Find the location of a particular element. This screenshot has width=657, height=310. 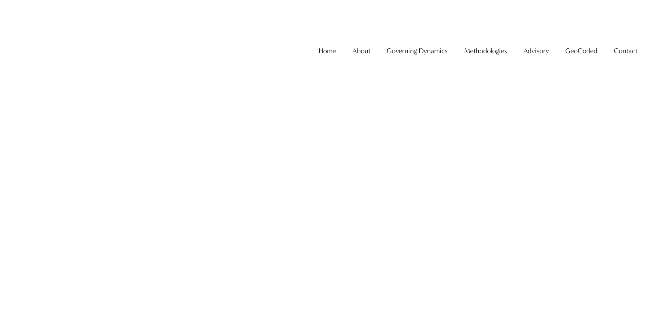

a: Home is located at coordinates (327, 51).